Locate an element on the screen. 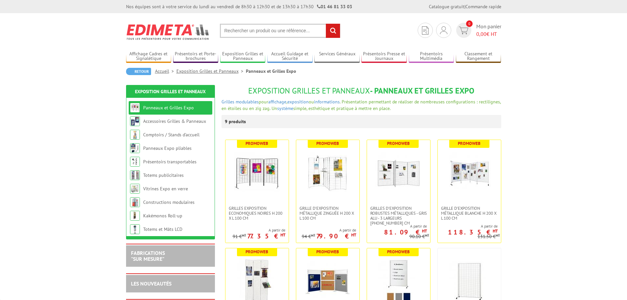 The width and height of the screenshot is (627, 300). img: Grille d'exposition métallique Zinguée H 200 x L 100 cm is located at coordinates (328, 173).